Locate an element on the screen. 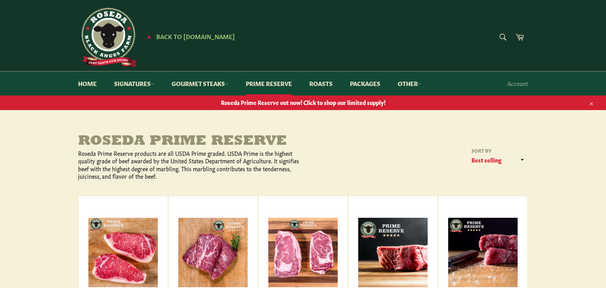 The image size is (606, 288). a: Packages is located at coordinates (365, 83).